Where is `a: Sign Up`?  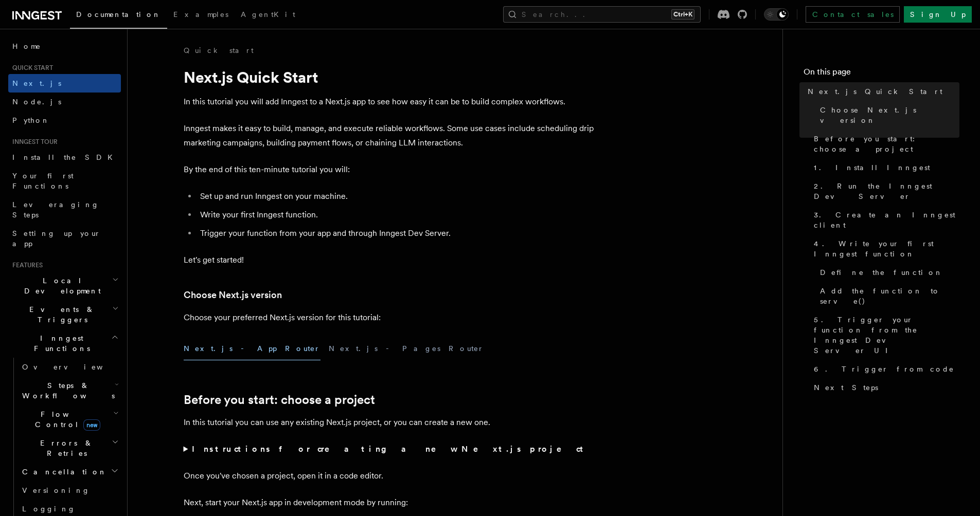
a: Sign Up is located at coordinates (938, 14).